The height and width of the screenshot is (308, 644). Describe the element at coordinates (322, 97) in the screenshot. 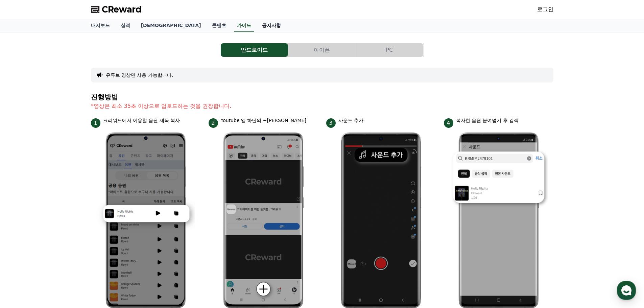

I see `h4: 진행방법` at that location.